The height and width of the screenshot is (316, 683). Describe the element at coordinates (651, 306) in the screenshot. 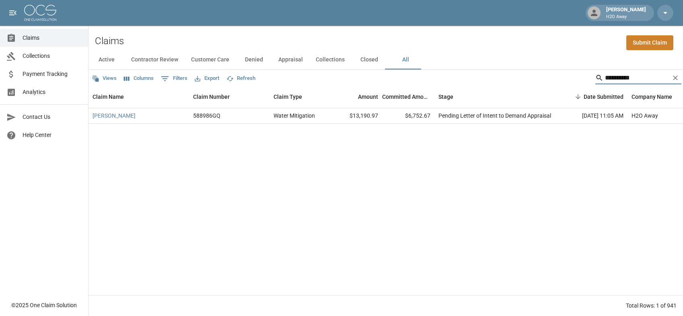

I see `div: Total Rows: 1 of 941` at that location.